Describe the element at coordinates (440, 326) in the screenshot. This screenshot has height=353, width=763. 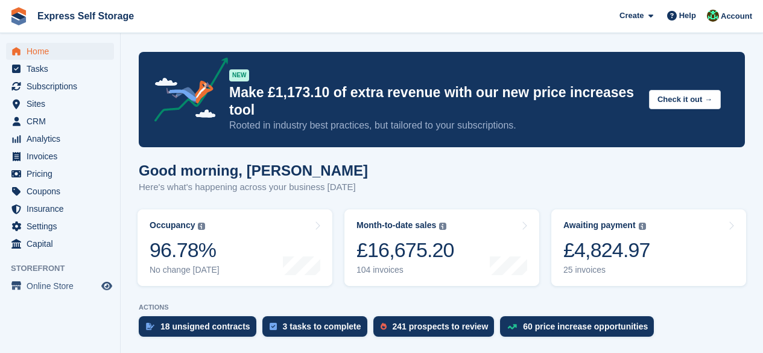
I see `div: 241 prospects to review` at that location.